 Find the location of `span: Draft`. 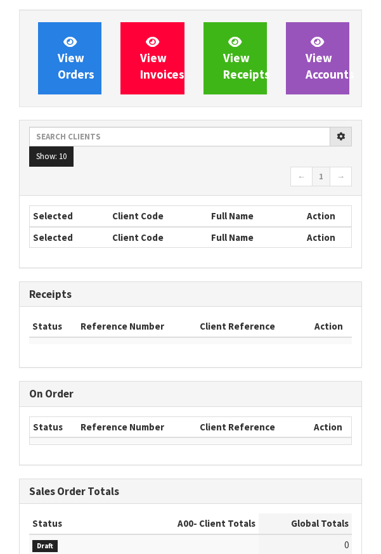

span: Draft is located at coordinates (45, 546).